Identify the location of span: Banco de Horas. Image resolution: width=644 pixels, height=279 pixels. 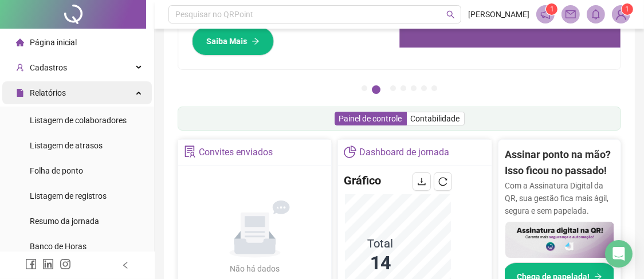
(58, 246).